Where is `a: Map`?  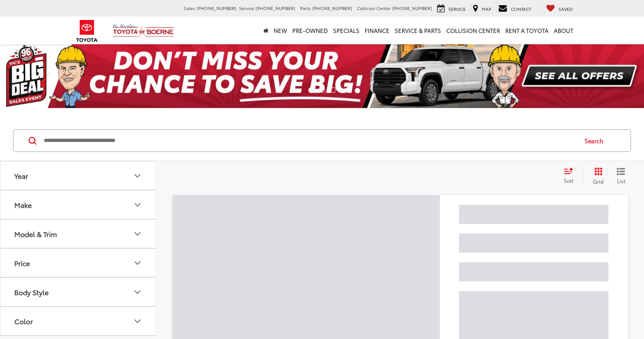 a: Map is located at coordinates (482, 8).